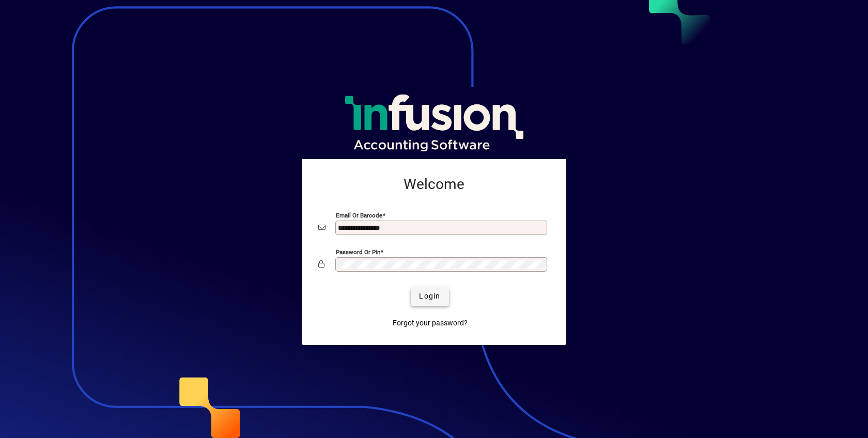 The height and width of the screenshot is (438, 868). Describe the element at coordinates (359, 215) in the screenshot. I see `mat-label: Email or Barcode` at that location.